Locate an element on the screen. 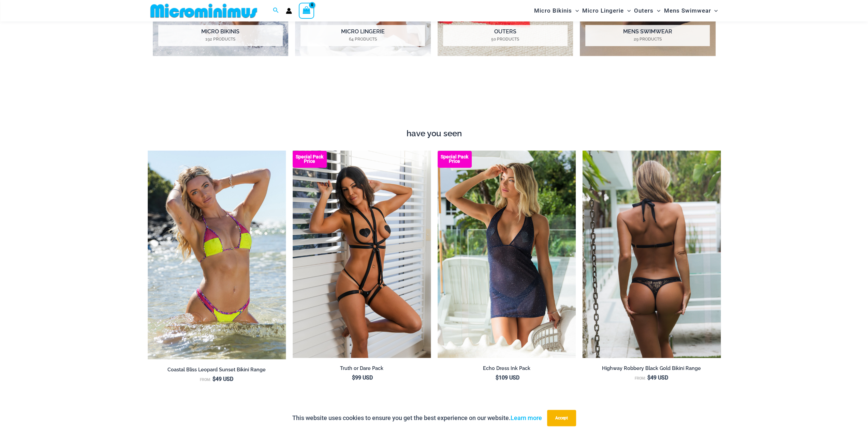 This screenshot has width=868, height=433. h2: Micro Lingerie is located at coordinates (363, 35).